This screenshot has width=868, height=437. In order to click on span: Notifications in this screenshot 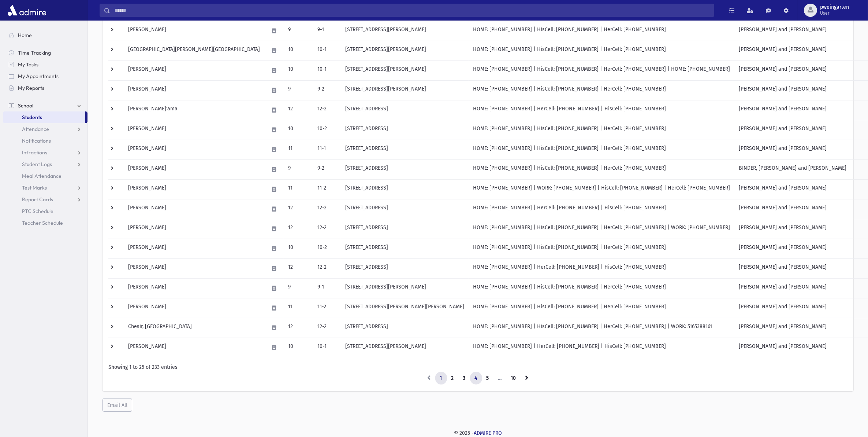, I will do `click(36, 141)`.